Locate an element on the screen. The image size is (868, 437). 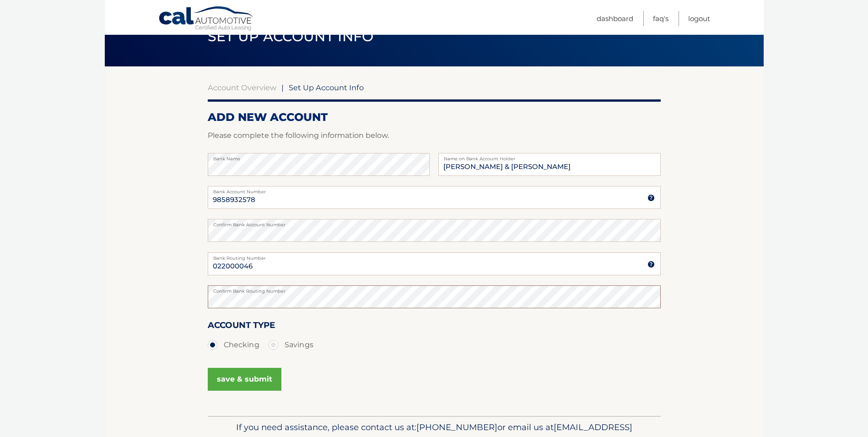
label: Account Type is located at coordinates (241, 326).